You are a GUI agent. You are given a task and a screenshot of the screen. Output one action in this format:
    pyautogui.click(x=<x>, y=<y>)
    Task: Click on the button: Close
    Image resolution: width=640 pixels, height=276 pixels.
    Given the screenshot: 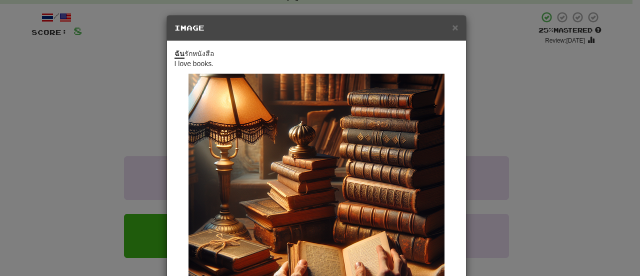 What is the action you would take?
    pyautogui.click(x=455, y=27)
    